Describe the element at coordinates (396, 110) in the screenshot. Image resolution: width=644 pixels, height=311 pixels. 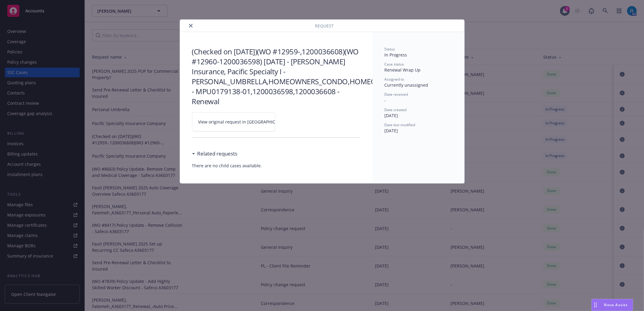
I see `span: Date created` at that location.